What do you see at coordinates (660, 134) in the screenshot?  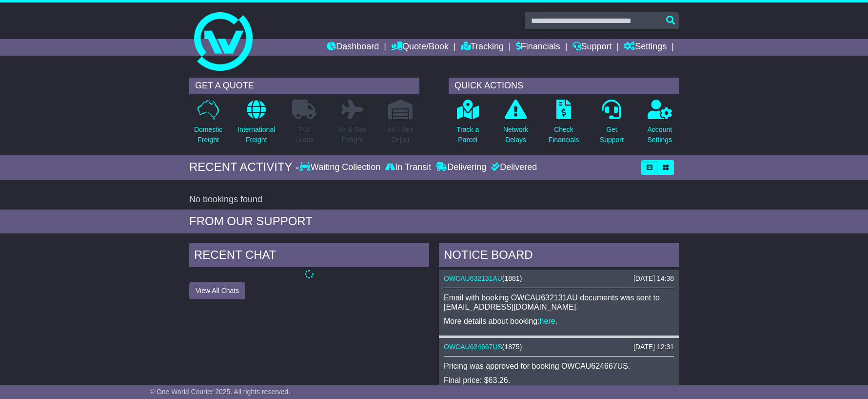 I see `p: Account Settings` at bounding box center [660, 134].